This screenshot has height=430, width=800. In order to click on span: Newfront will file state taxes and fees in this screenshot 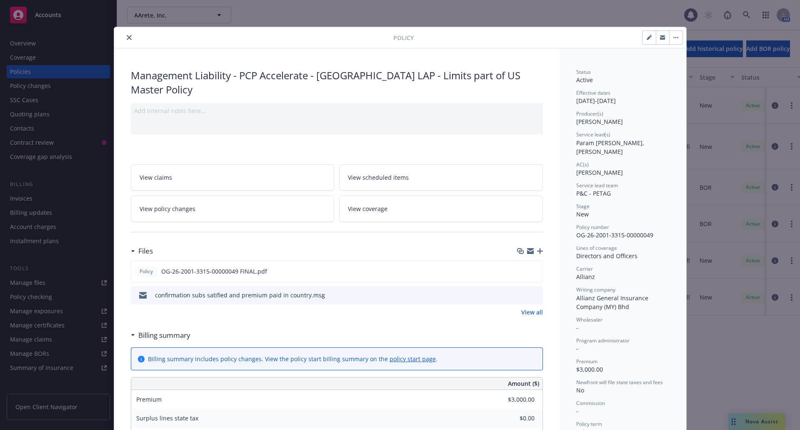, I will do `click(620, 382)`.